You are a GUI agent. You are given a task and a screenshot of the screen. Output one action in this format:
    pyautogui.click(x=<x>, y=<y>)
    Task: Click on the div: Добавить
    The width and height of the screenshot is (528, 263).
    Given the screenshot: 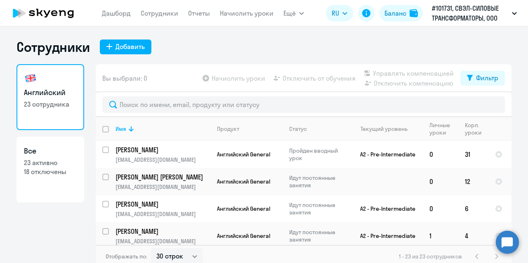 What is the action you would take?
    pyautogui.click(x=130, y=47)
    